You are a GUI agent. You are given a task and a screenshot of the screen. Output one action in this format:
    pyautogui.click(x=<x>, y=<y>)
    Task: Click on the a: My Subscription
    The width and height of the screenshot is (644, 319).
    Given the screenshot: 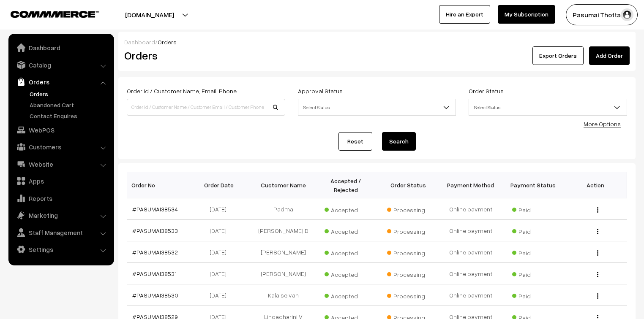 What is the action you would take?
    pyautogui.click(x=527, y=15)
    